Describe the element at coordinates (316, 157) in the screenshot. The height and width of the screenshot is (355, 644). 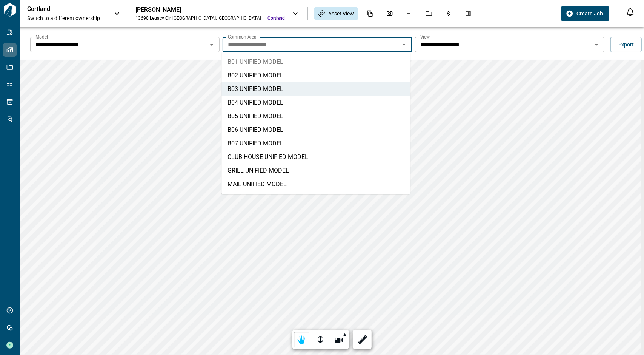
I see `li: CLUB HOUSE UNIFIED MODEL` at that location.